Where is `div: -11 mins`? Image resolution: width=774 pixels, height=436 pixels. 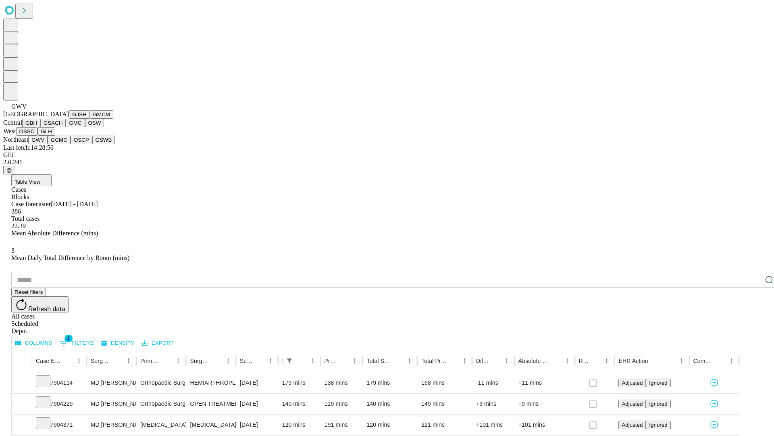 div: -11 mins is located at coordinates (493, 382).